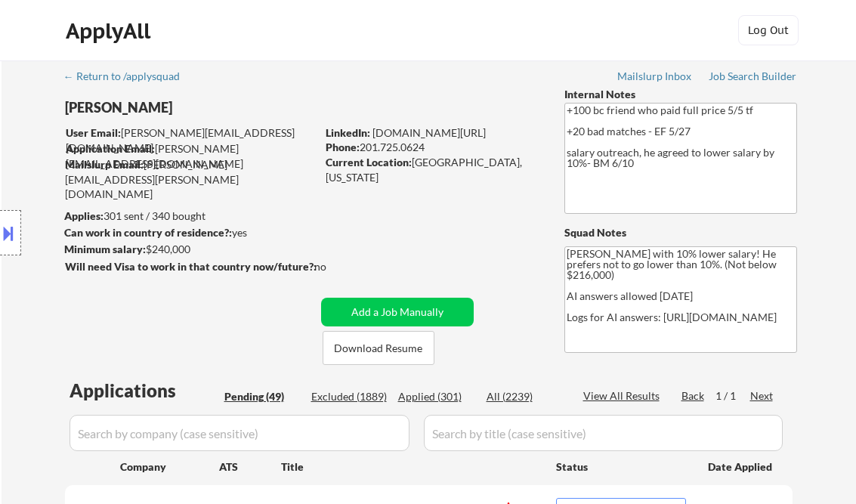  What do you see at coordinates (763, 396) in the screenshot?
I see `div: Next` at bounding box center [763, 396].